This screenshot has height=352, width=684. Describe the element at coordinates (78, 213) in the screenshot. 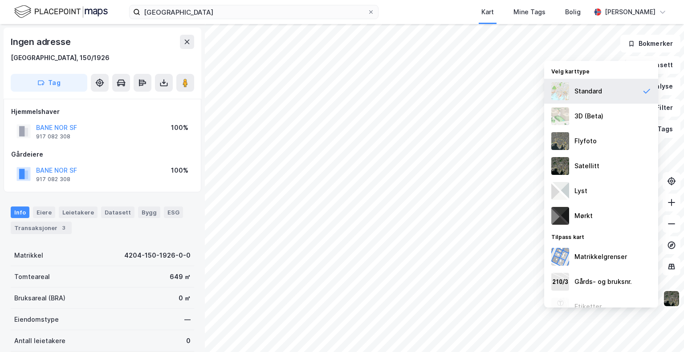

I see `div: Leietakere` at that location.